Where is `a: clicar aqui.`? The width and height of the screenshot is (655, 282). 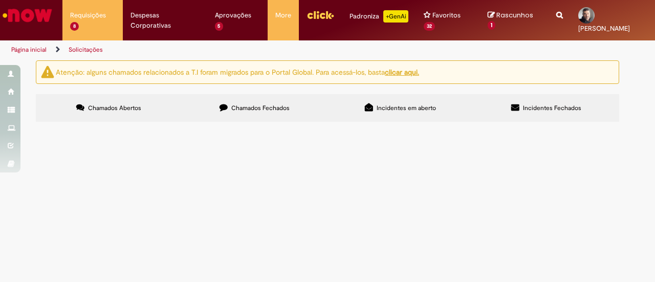
a: clicar aqui. is located at coordinates (401, 72).